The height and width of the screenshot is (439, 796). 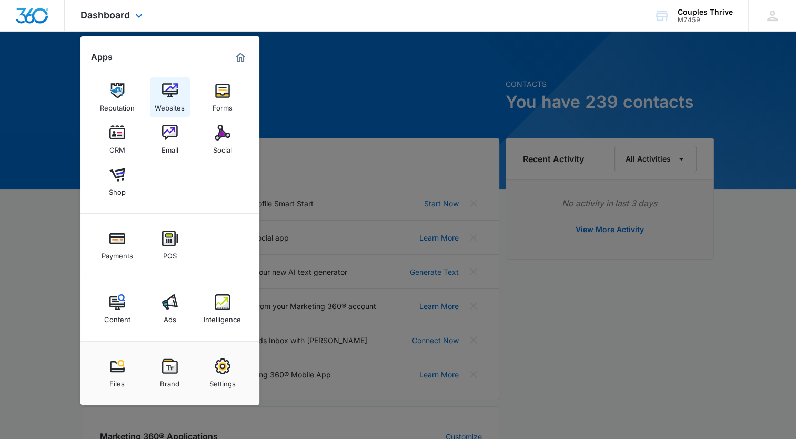 What do you see at coordinates (117, 105) in the screenshot?
I see `div: Reputation` at bounding box center [117, 105].